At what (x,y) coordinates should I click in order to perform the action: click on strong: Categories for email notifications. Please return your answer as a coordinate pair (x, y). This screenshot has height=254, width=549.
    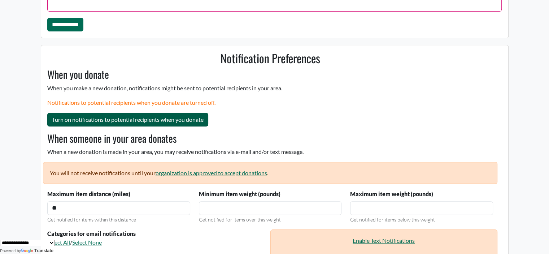
    Looking at the image, I should click on (91, 233).